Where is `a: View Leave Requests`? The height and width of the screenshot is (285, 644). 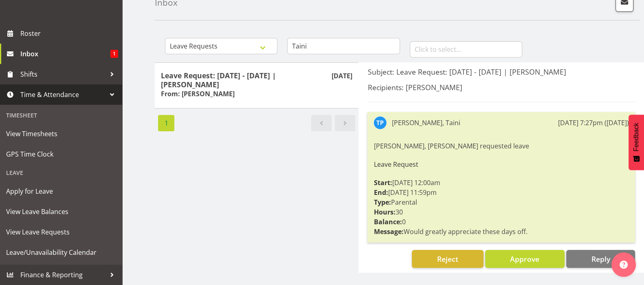
a: View Leave Requests is located at coordinates (61, 232).